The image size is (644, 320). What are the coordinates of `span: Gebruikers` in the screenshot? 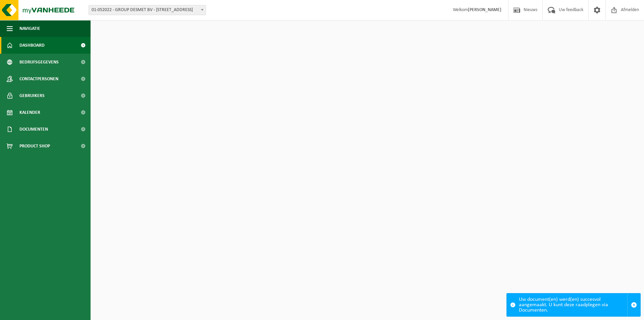 It's located at (32, 96).